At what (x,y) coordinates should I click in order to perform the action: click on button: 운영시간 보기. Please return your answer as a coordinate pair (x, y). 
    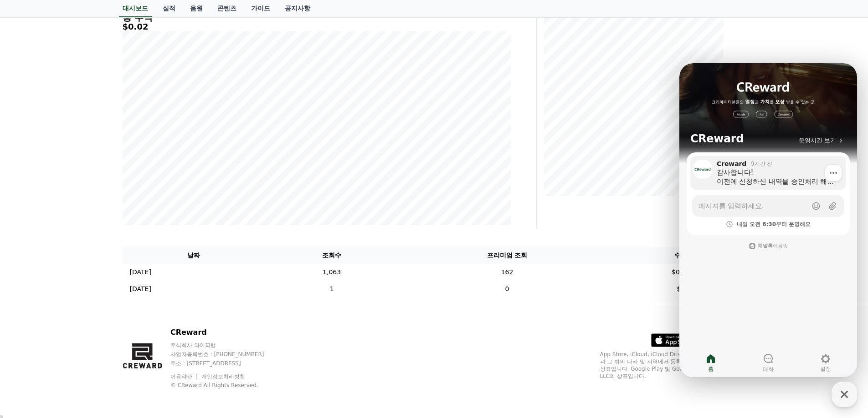
    Looking at the image, I should click on (141, 78).